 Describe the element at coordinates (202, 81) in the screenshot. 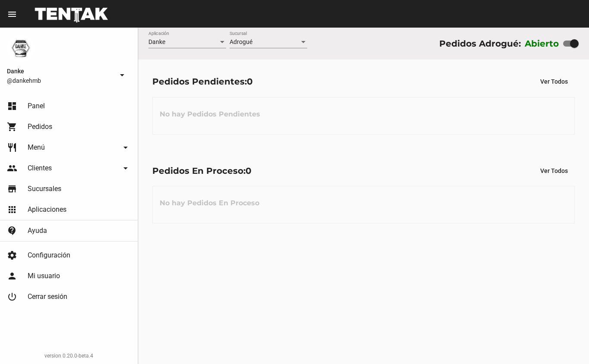

I see `div: Pedidos Pendientes:` at that location.